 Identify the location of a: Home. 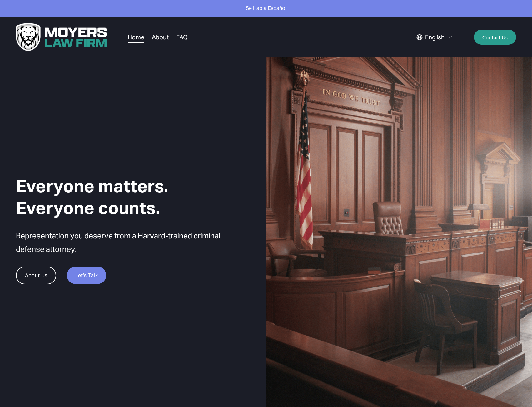
(136, 37).